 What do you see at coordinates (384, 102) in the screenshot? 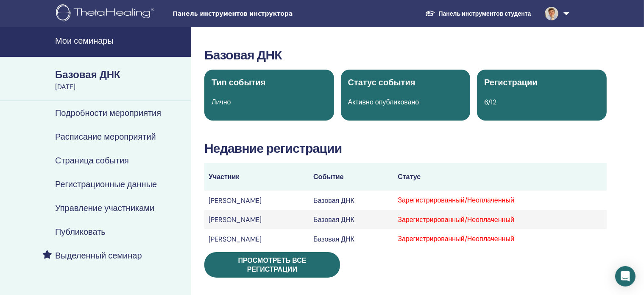
I see `font: Активно опубликовано` at bounding box center [384, 102].